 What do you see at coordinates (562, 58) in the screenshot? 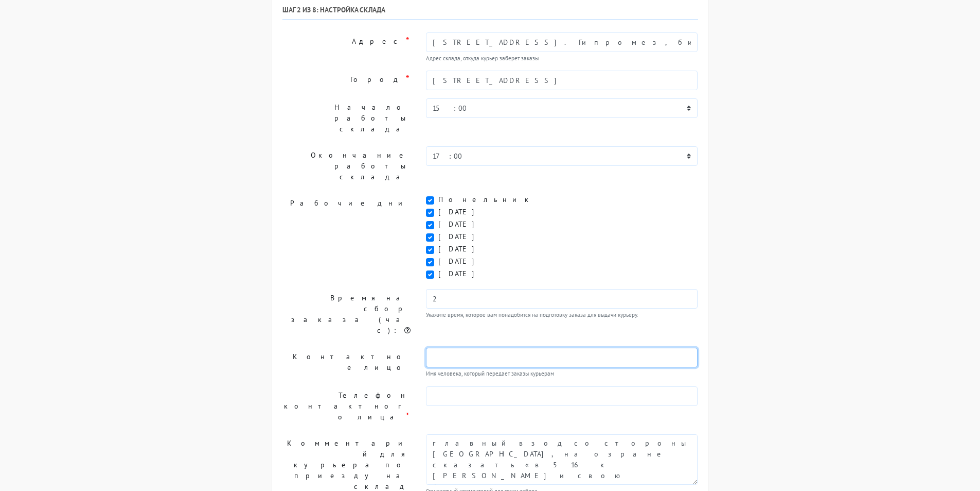
I see `small: Адрес склада, откуда курьер заберет заказы` at bounding box center [562, 58].